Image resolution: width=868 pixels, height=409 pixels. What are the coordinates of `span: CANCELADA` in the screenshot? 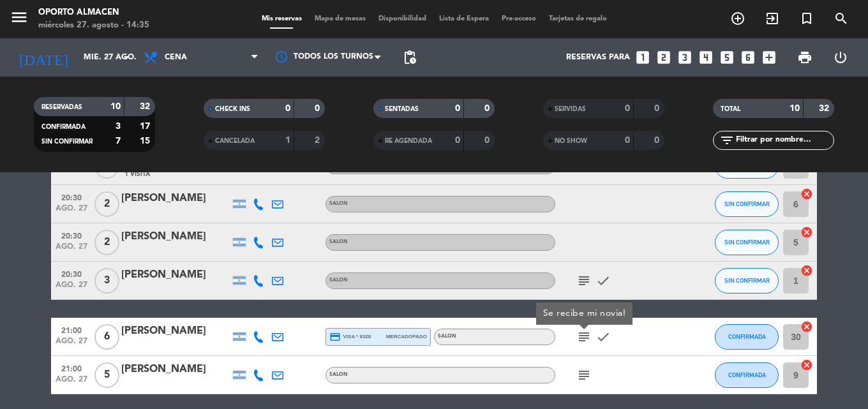 It's located at (234, 141).